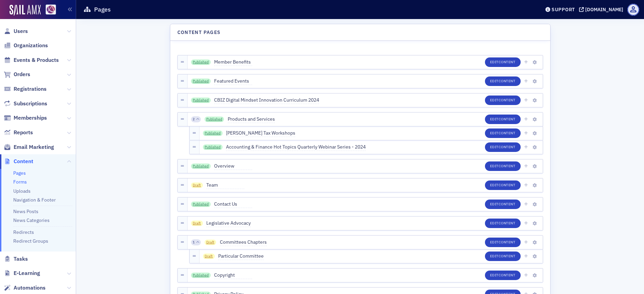 The width and height of the screenshot is (644, 294). I want to click on span: Member Benefits, so click(233, 62).